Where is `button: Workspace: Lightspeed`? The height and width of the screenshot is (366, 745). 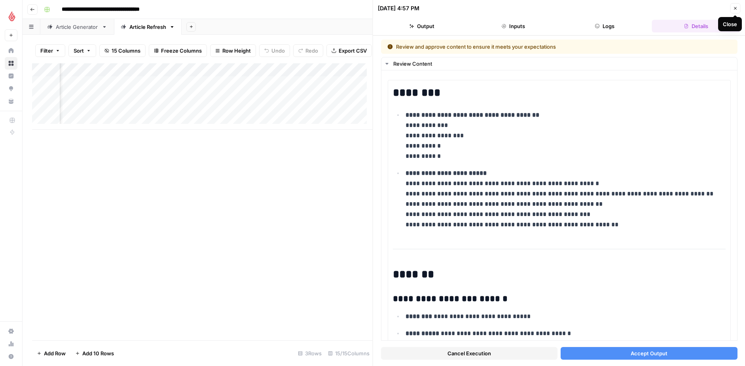
button: Workspace: Lightspeed is located at coordinates (11, 16).